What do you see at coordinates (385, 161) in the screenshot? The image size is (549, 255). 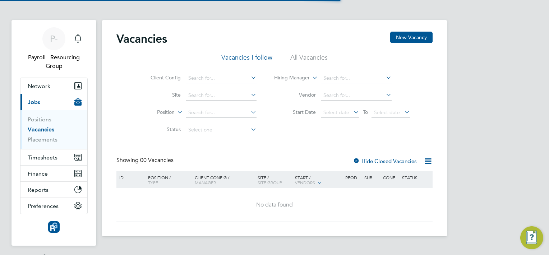 I see `label: Hide Closed Vacancies` at bounding box center [385, 161].